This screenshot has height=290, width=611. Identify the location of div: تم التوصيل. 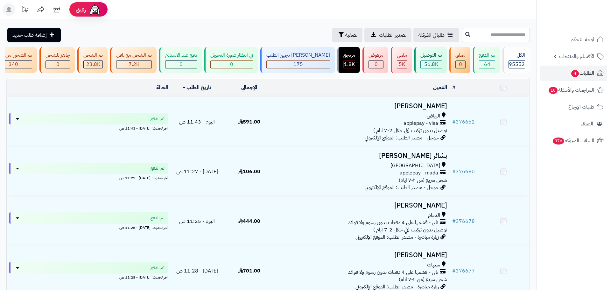
(431, 55).